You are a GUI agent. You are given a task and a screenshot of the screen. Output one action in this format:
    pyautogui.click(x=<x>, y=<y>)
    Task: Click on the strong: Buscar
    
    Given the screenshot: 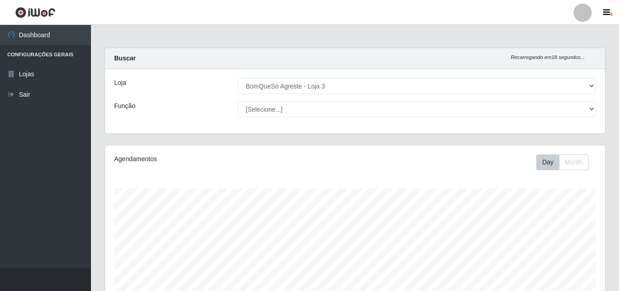 What is the action you would take?
    pyautogui.click(x=125, y=58)
    